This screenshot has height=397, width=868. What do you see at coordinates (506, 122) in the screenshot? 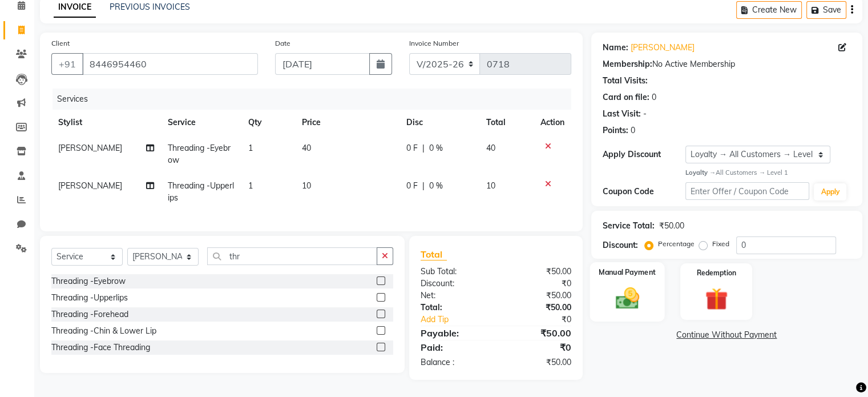
I see `th: Total` at bounding box center [506, 122].